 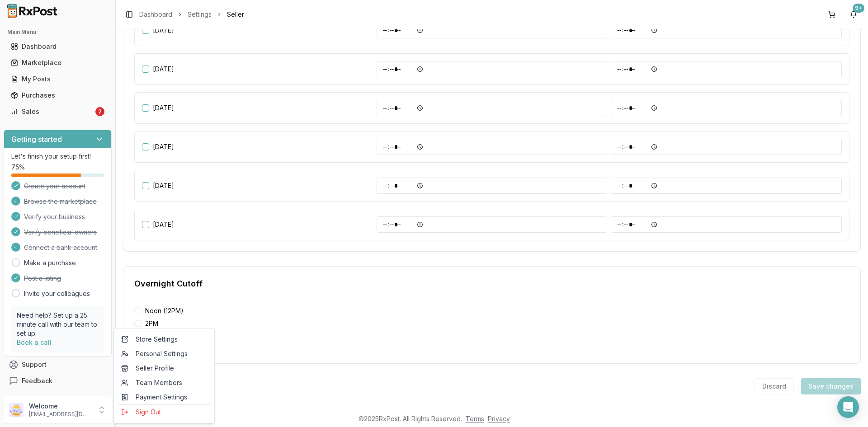 What do you see at coordinates (164, 354) in the screenshot?
I see `span: Personal Settings` at bounding box center [164, 354].